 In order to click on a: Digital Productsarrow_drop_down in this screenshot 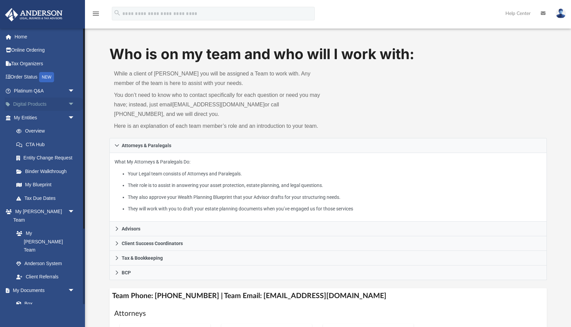, I will do `click(45, 104)`.